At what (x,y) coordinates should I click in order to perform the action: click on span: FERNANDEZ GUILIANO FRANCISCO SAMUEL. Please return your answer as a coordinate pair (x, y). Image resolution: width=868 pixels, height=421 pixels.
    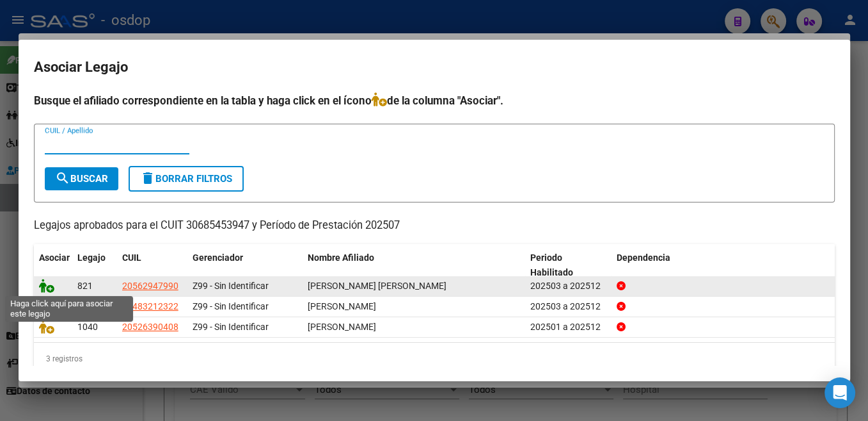
    Looking at the image, I should click on (377, 285).